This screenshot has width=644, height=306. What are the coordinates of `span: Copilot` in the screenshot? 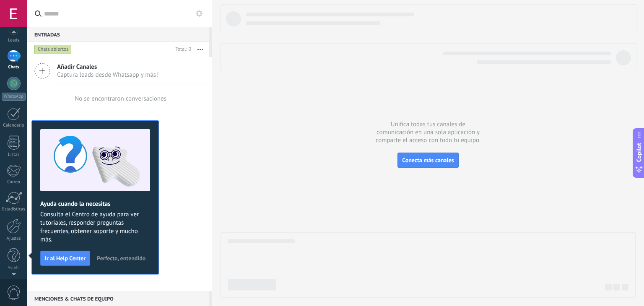 It's located at (639, 153).